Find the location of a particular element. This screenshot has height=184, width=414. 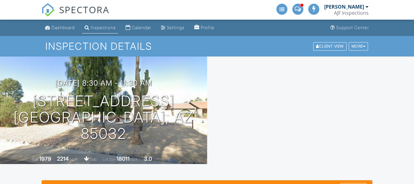

a: Settings is located at coordinates (173, 28).